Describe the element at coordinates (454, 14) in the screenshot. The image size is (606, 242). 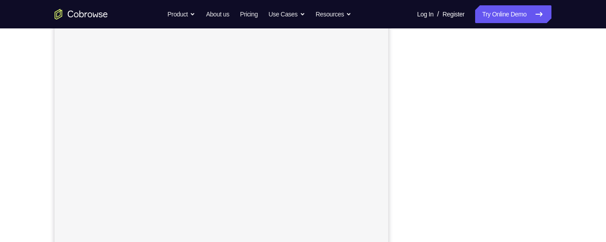
I see `a: Register` at that location.